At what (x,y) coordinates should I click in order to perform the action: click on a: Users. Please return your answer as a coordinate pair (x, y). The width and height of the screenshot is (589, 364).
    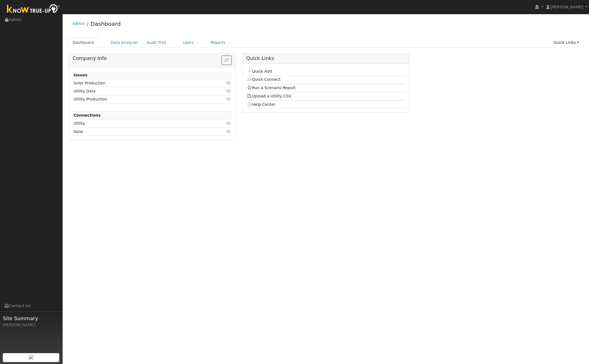
    Looking at the image, I should click on (188, 42).